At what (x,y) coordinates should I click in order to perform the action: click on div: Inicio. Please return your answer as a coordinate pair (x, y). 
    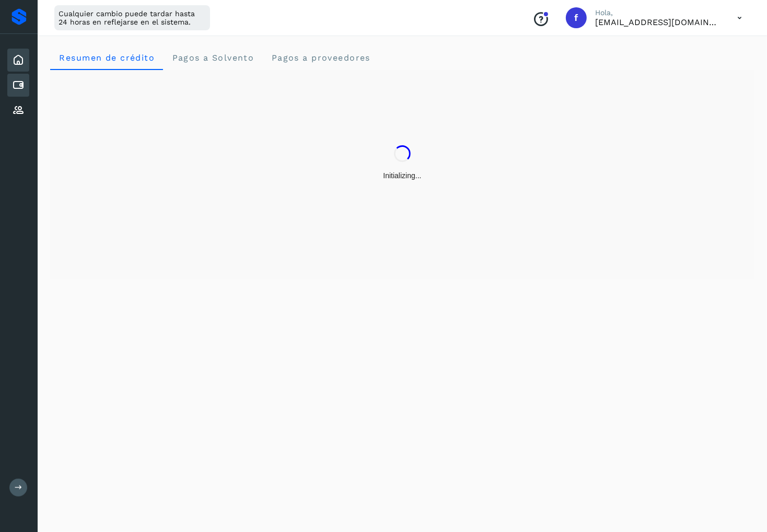
    Looking at the image, I should click on (19, 60).